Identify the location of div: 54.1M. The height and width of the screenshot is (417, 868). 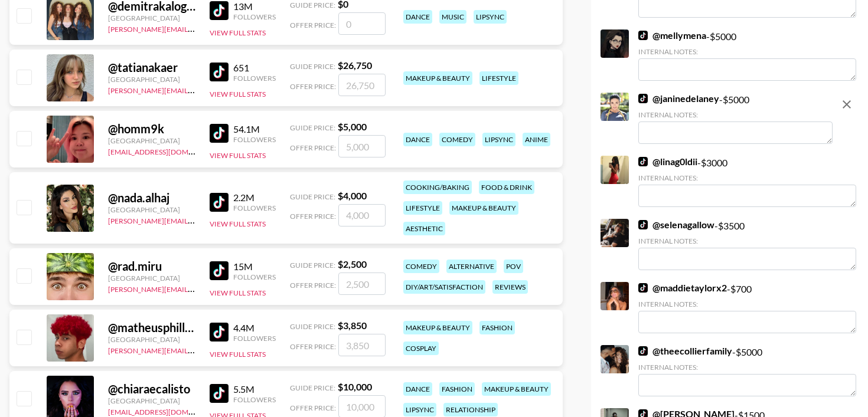
(254, 129).